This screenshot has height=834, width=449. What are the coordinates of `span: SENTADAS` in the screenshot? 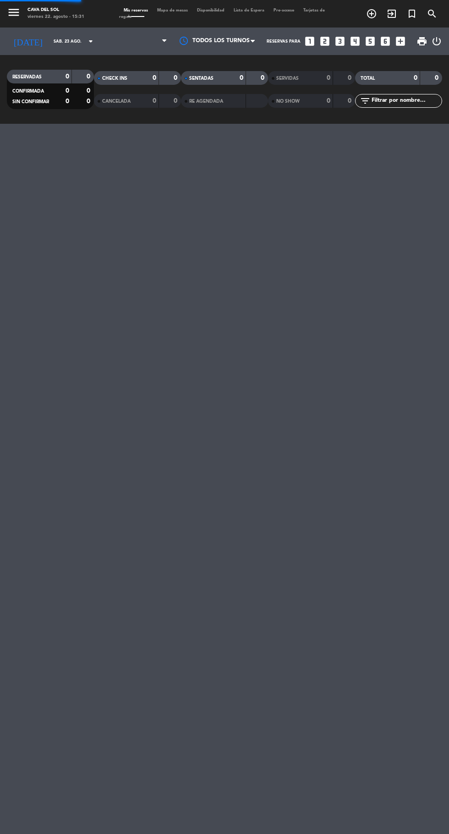 It's located at (201, 78).